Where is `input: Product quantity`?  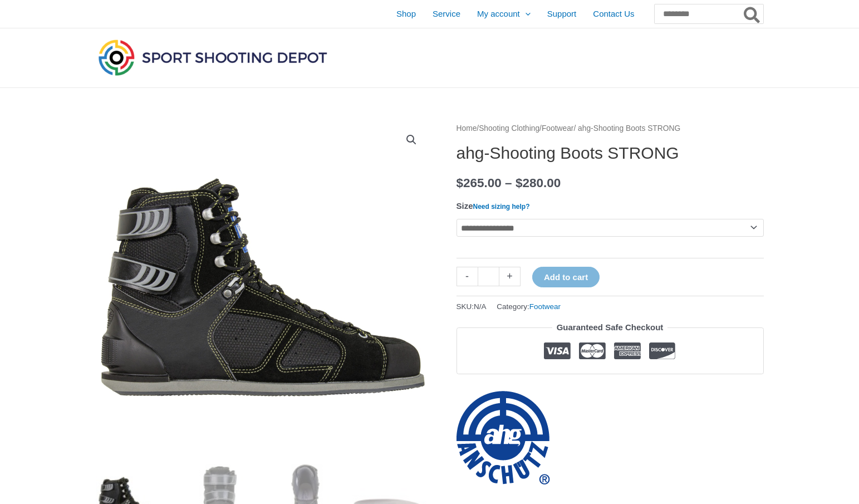
input: Product quantity is located at coordinates (488, 276).